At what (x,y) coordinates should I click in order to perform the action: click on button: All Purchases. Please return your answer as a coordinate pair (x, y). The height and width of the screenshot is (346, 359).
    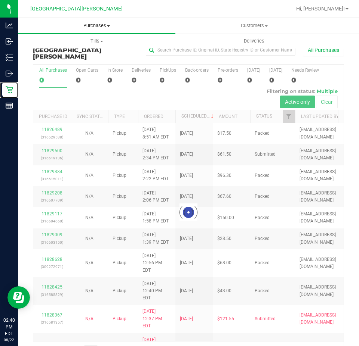
    Looking at the image, I should click on (323, 50).